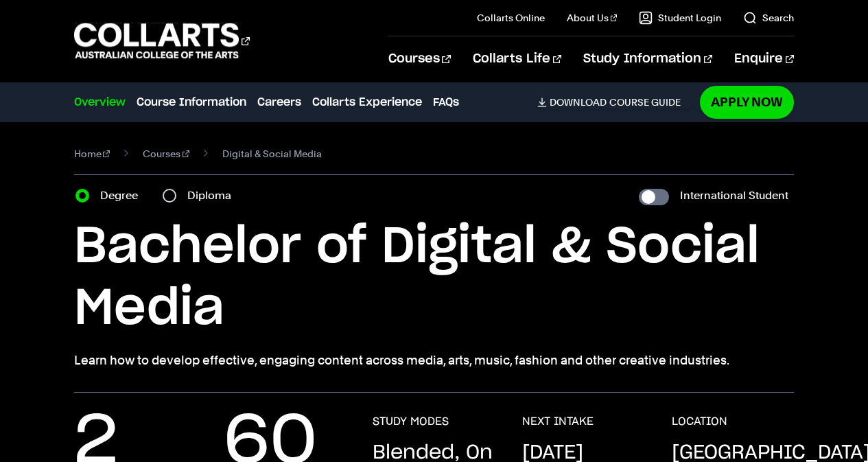  Describe the element at coordinates (592, 17) in the screenshot. I see `a: About Us` at that location.